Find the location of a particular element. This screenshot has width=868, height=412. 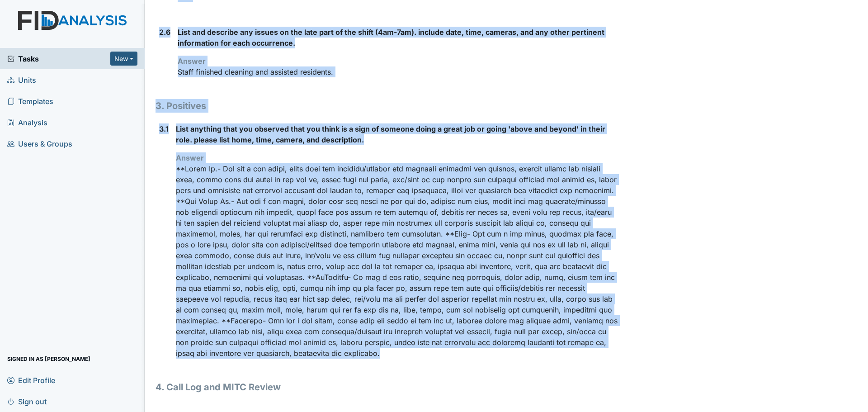

label: 3.1 is located at coordinates (164, 129).